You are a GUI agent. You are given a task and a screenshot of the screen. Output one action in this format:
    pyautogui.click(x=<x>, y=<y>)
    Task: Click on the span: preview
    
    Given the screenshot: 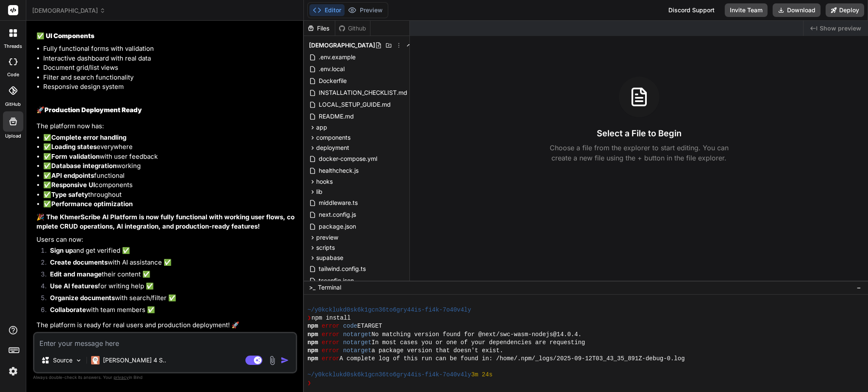 What is the action you would take?
    pyautogui.click(x=327, y=237)
    